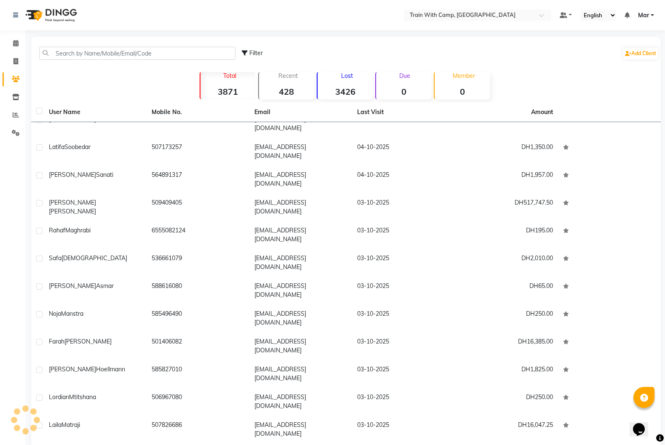 This screenshot has width=665, height=445. I want to click on td: DH517,747.50, so click(507, 207).